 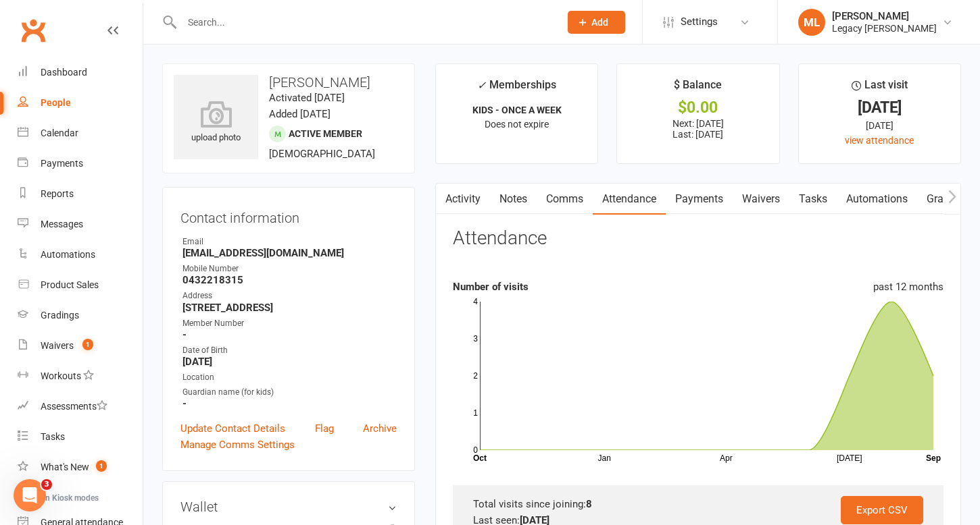 What do you see at coordinates (80, 406) in the screenshot?
I see `a: Assessments` at bounding box center [80, 406].